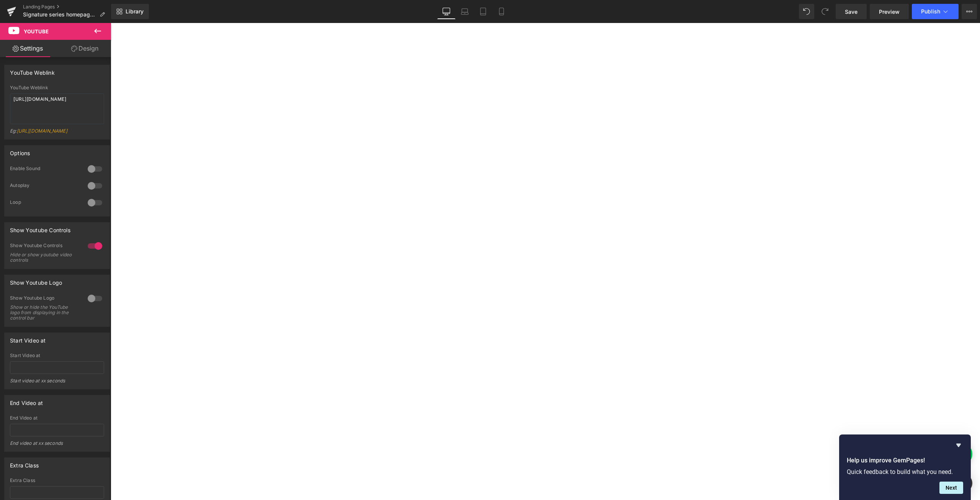 This screenshot has width=980, height=500. I want to click on div: Hide or show youtube video controls, so click(44, 257).